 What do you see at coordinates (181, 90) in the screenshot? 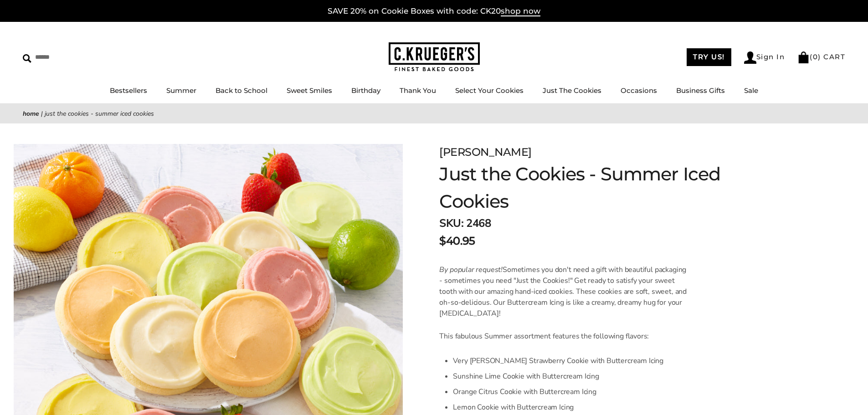
I see `a: Summer` at bounding box center [181, 90].